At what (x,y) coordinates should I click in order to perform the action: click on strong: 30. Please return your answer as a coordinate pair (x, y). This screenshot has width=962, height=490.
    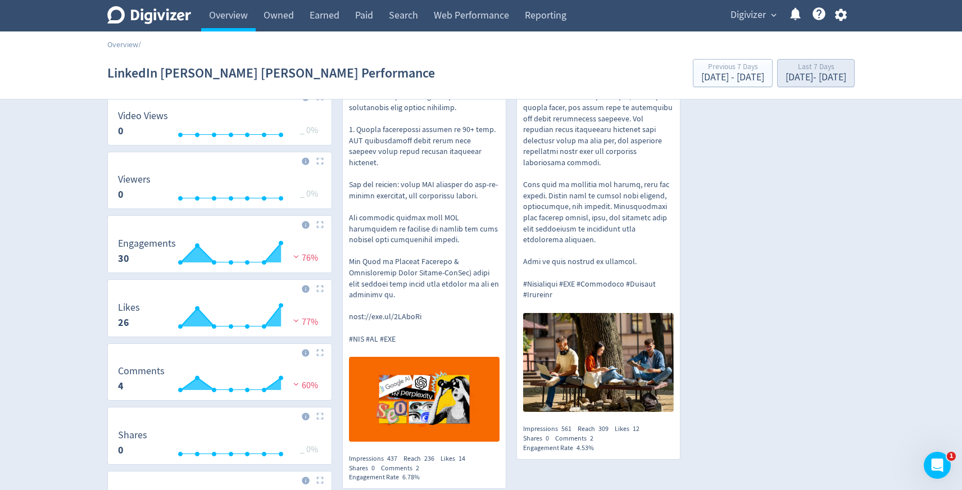
    Looking at the image, I should click on (124, 258).